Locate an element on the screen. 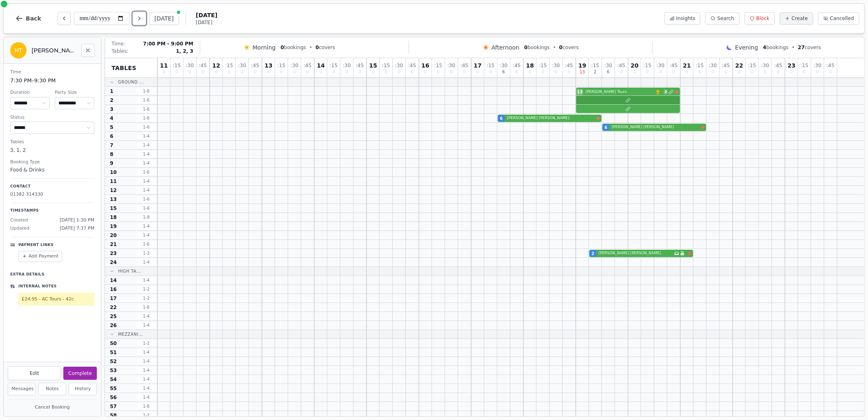 Image resolution: width=868 pixels, height=420 pixels. span: Morning is located at coordinates (264, 47).